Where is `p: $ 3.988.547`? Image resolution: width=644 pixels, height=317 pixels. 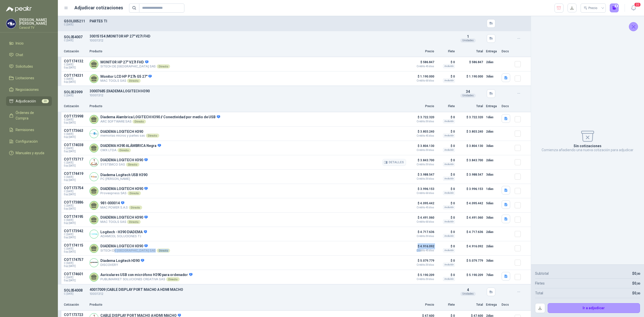 p: $ 3.988.547 is located at coordinates (422, 176).